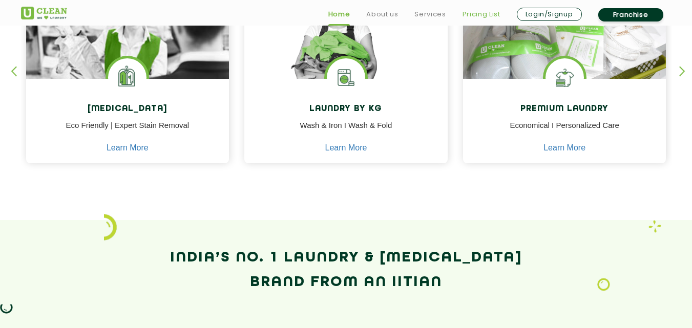  Describe the element at coordinates (128, 131) in the screenshot. I see `p: Eco Friendly | Expert Stain Removal` at that location.